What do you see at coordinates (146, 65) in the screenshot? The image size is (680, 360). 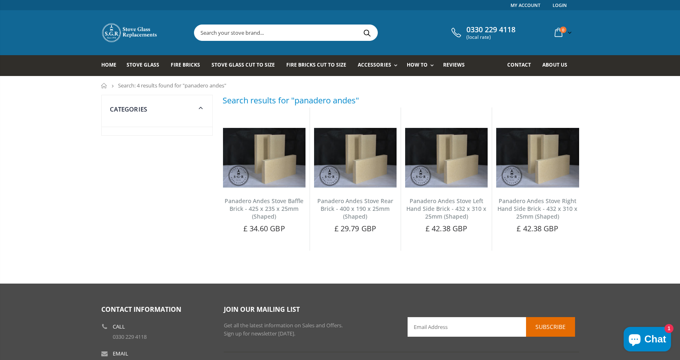 I see `a: Stove Glass` at bounding box center [146, 65].